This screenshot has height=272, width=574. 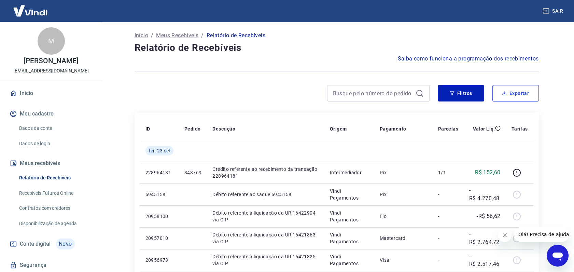 I want to click on p: Débito referente à liquidação da UR 16421863 via CIP, so click(x=266, y=238).